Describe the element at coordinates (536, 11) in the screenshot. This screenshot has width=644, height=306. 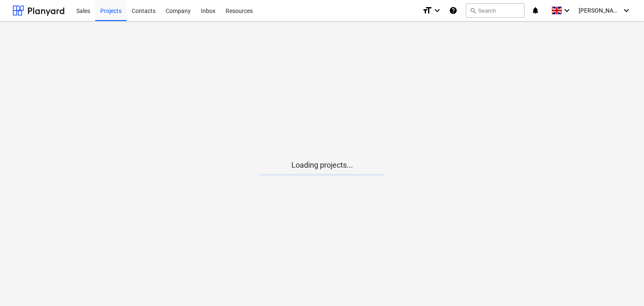
I see `i: notifications` at that location.